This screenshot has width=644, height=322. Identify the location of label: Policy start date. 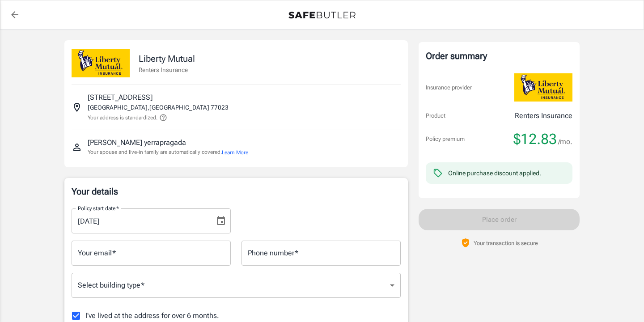
(98, 208).